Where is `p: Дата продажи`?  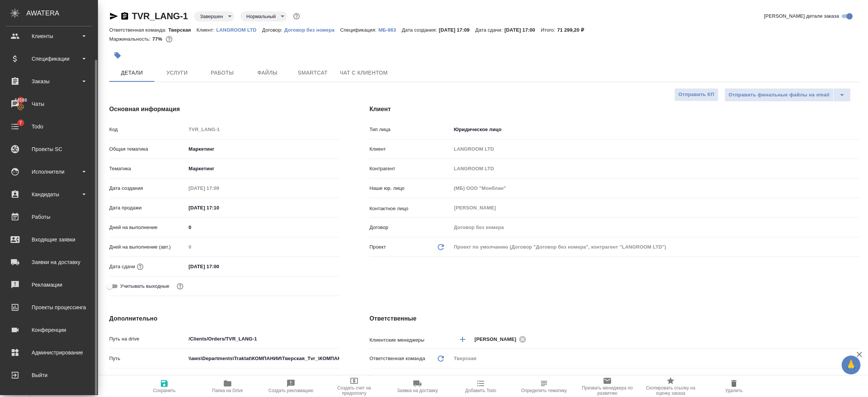
p: Дата продажи is located at coordinates (148, 208).